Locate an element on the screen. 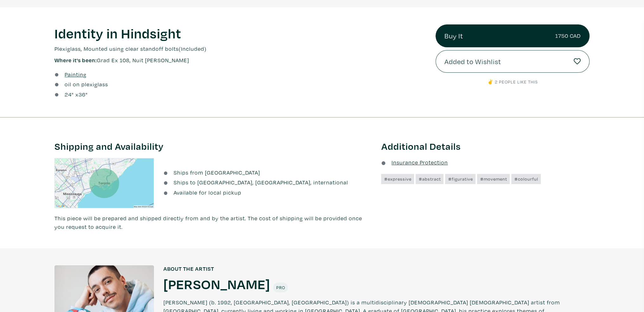 The width and height of the screenshot is (644, 312). a: #colourful is located at coordinates (526, 179).